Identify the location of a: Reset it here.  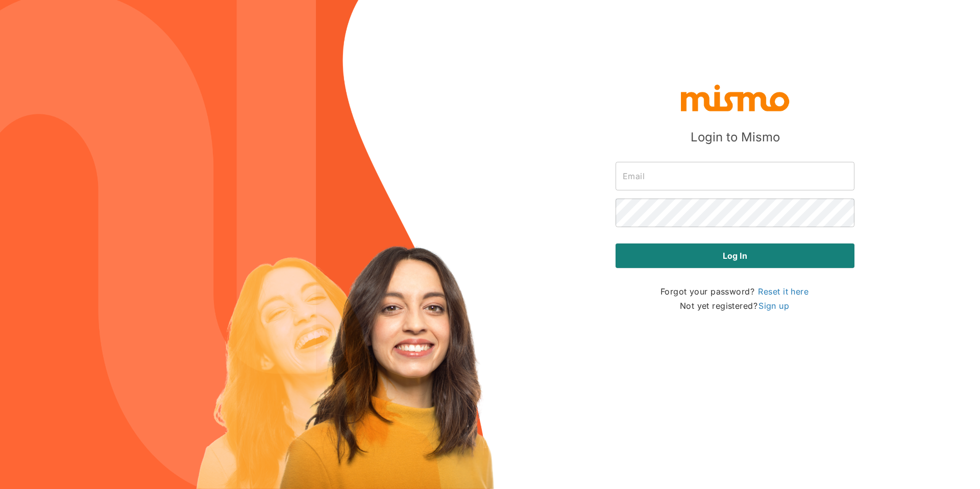
(783, 291).